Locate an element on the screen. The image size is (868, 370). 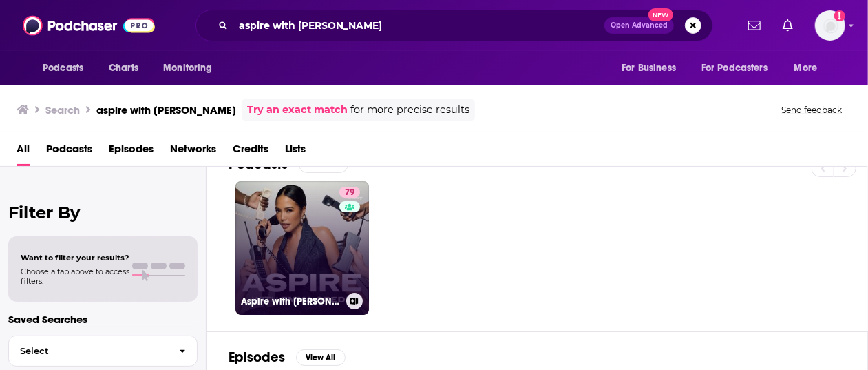
button: Select is located at coordinates (102, 351).